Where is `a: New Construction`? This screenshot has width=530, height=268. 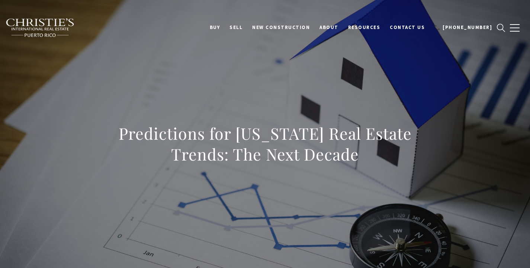
a: New Construction is located at coordinates (281, 28).